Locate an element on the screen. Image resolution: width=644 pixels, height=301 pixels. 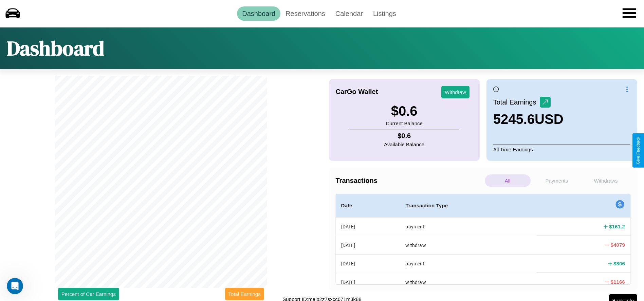
p: All is located at coordinates (508, 181).